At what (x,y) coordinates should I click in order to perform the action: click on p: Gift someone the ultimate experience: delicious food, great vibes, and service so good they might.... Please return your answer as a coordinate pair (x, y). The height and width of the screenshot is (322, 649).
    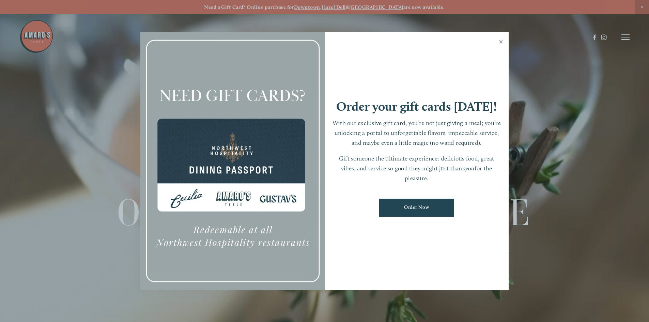
    Looking at the image, I should click on (416, 168).